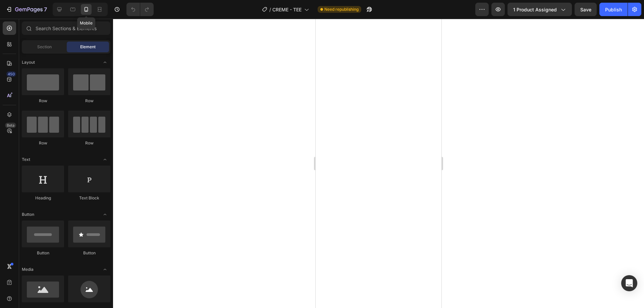 This screenshot has width=644, height=308. I want to click on span: Media, so click(27, 270).